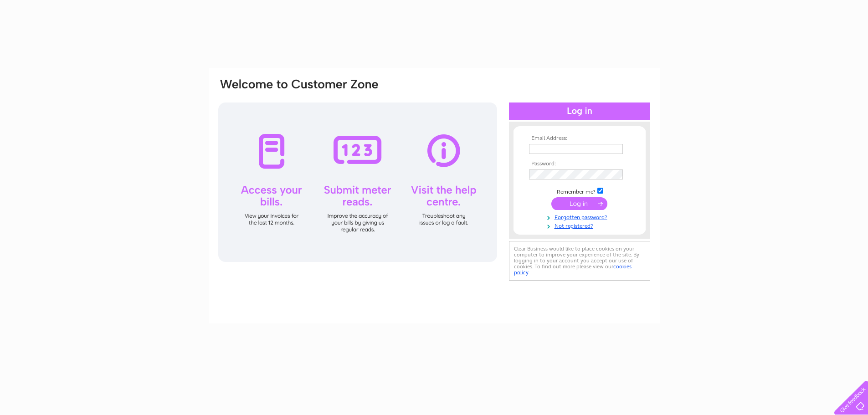  Describe the element at coordinates (580, 164) in the screenshot. I see `th: Password:` at that location.